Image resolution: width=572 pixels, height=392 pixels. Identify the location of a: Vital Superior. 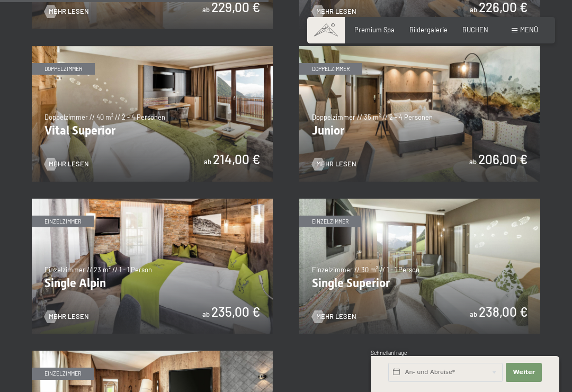
(152, 49).